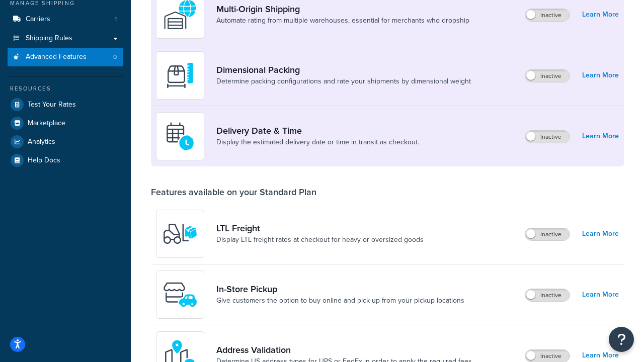 The image size is (644, 362). Describe the element at coordinates (343, 70) in the screenshot. I see `a: Dimensional Packing` at that location.